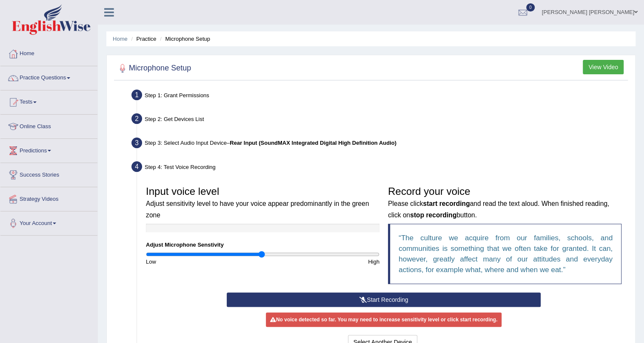  What do you see at coordinates (49, 198) in the screenshot?
I see `a: Strategy Videos` at bounding box center [49, 198].